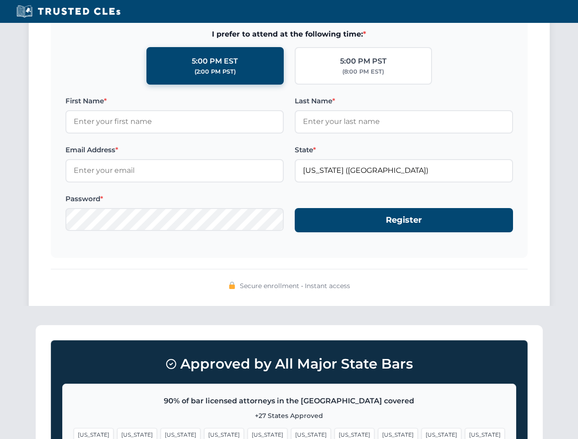  What do you see at coordinates (289, 364) in the screenshot?
I see `h3: Approved by All Major State Bars` at bounding box center [289, 364].